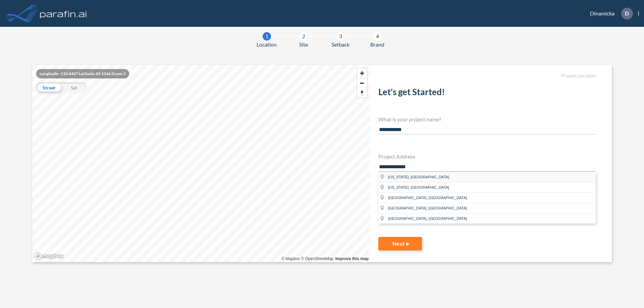 This screenshot has height=308, width=644. What do you see at coordinates (362, 83) in the screenshot?
I see `button: Zoom out` at bounding box center [362, 83].